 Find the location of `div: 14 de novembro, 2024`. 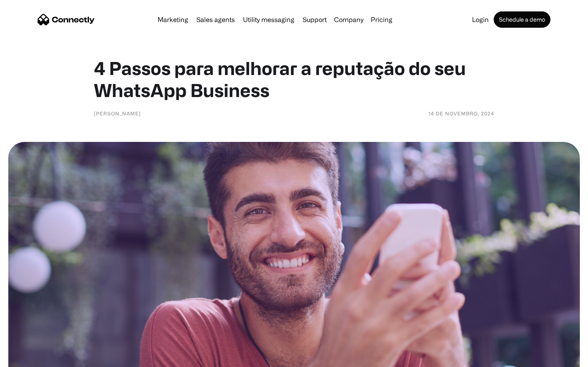

div: 14 de novembro, 2024 is located at coordinates (461, 114).